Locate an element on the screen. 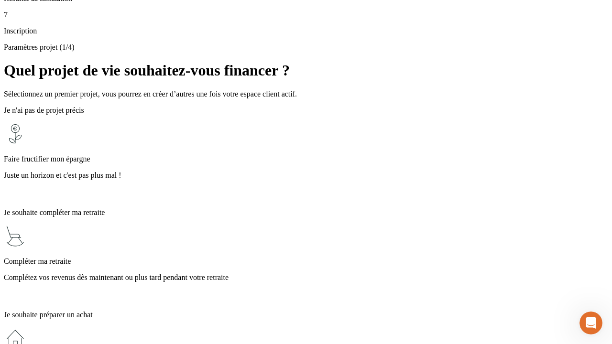  span: Sélectionnez un premier projet, vous pourrez en créer d’autres une fois votre espace client actif. is located at coordinates (150, 94).